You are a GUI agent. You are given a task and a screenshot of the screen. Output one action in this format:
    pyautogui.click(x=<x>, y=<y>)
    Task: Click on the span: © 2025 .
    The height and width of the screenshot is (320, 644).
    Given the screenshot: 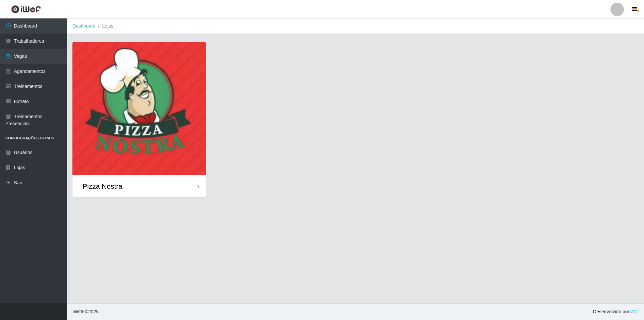 What is the action you would take?
    pyautogui.click(x=87, y=311)
    